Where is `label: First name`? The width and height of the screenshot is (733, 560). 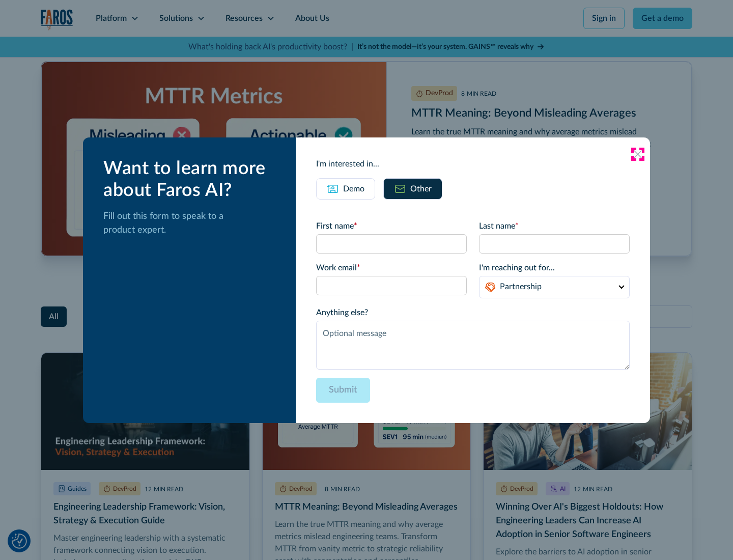
label: First name is located at coordinates (391, 226).